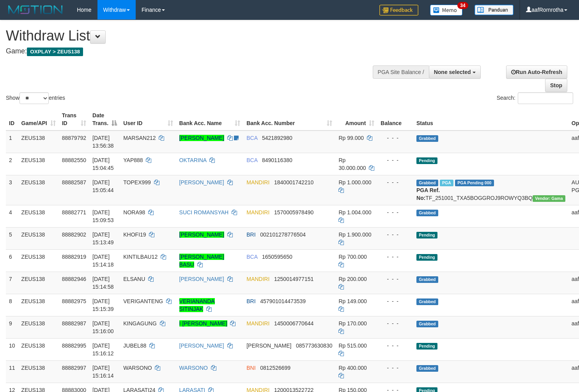  What do you see at coordinates (74, 212) in the screenshot?
I see `span: 88882771` at bounding box center [74, 212].